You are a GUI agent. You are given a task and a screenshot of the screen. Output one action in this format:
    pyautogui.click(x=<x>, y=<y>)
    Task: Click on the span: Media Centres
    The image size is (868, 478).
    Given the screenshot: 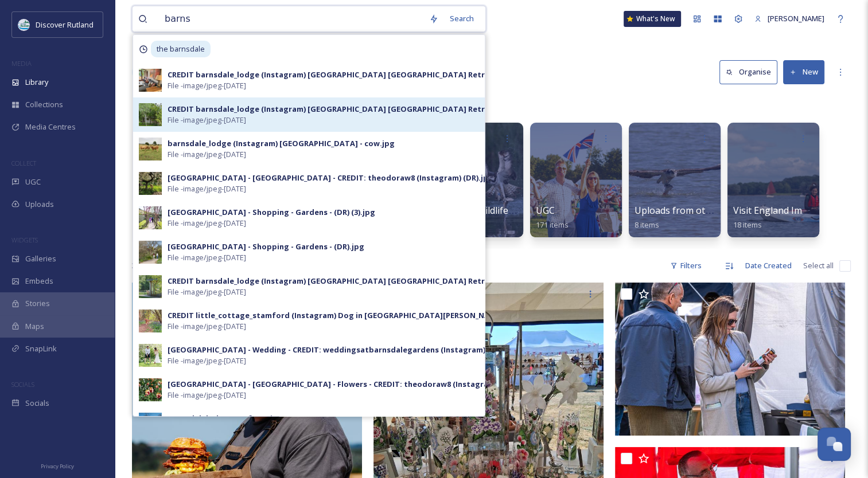 What is the action you would take?
    pyautogui.click(x=50, y=127)
    